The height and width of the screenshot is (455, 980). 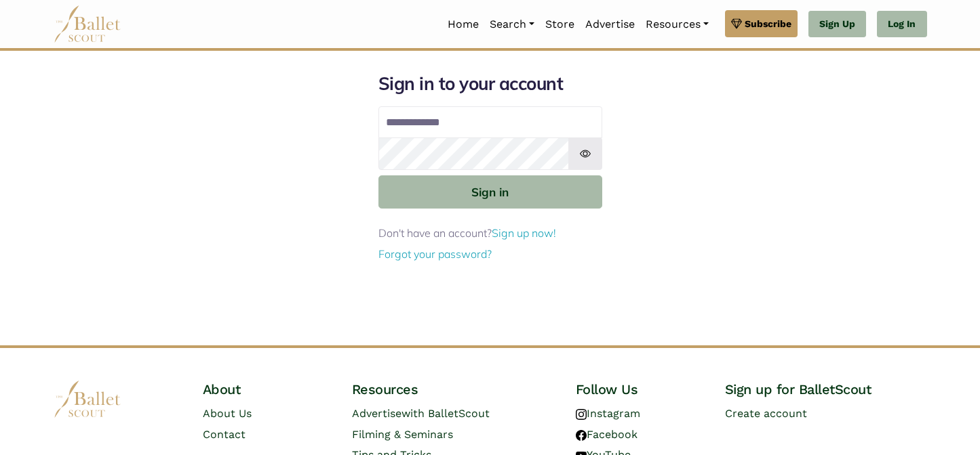 I want to click on a: Advertisewith BalletScout, so click(x=421, y=413).